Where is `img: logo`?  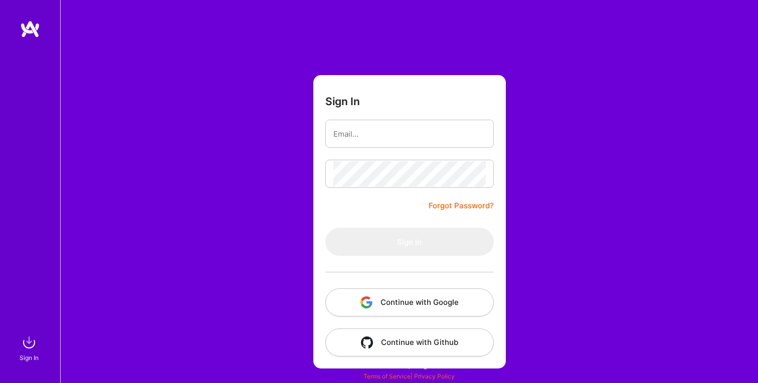 img: logo is located at coordinates (30, 29).